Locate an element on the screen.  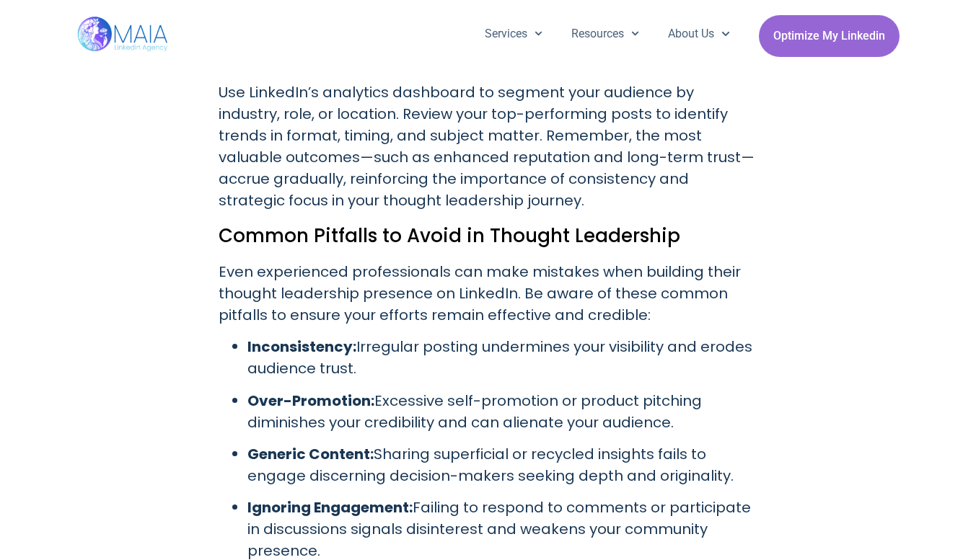
p: Sharing superficial or recycled insights fails to engage discerning decision-makers seeking depth... is located at coordinates (503, 465).